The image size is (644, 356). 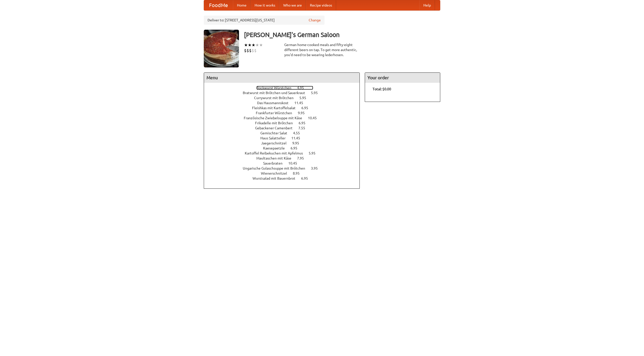 I want to click on span: Gemischter Salat, so click(x=276, y=133).